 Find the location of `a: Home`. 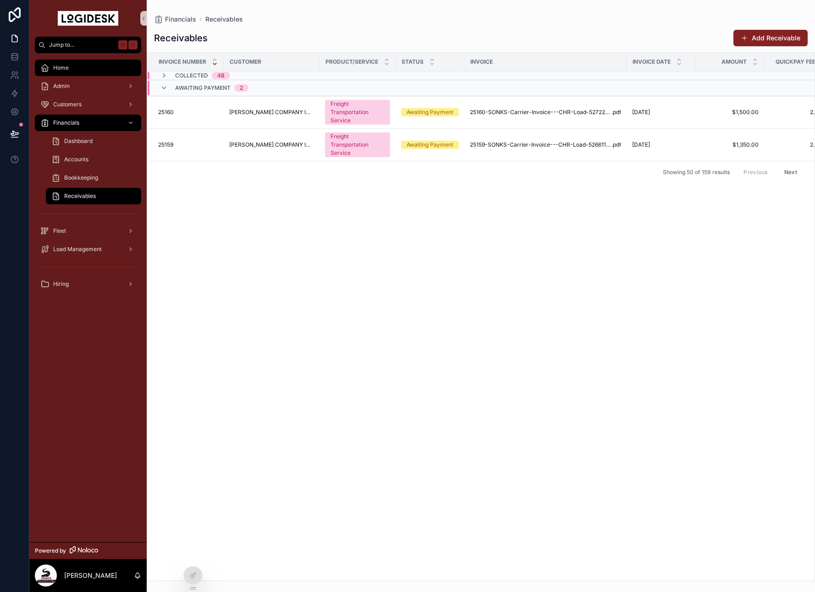

a: Home is located at coordinates (88, 68).